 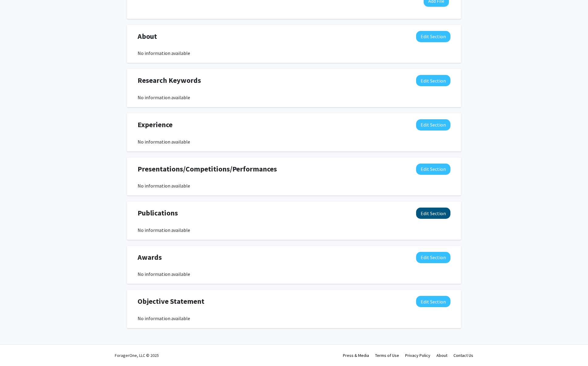 What do you see at coordinates (155, 125) in the screenshot?
I see `span: Experience` at bounding box center [155, 125].